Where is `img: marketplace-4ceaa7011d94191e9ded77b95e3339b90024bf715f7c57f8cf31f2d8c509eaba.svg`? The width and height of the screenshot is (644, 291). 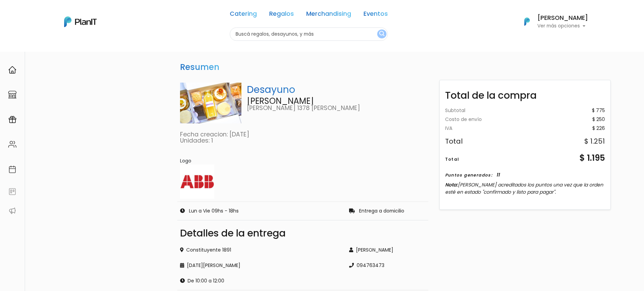 img: marketplace-4ceaa7011d94191e9ded77b95e3339b90024bf715f7c57f8cf31f2d8c509eaba.svg is located at coordinates (12, 95).